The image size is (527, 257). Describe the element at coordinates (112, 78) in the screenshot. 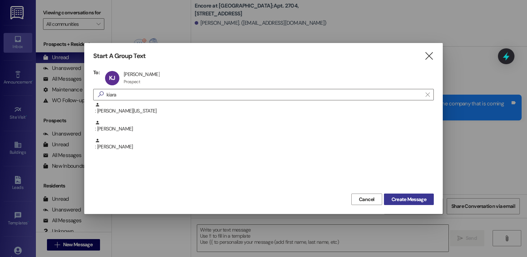

I see `span: KJ` at that location.